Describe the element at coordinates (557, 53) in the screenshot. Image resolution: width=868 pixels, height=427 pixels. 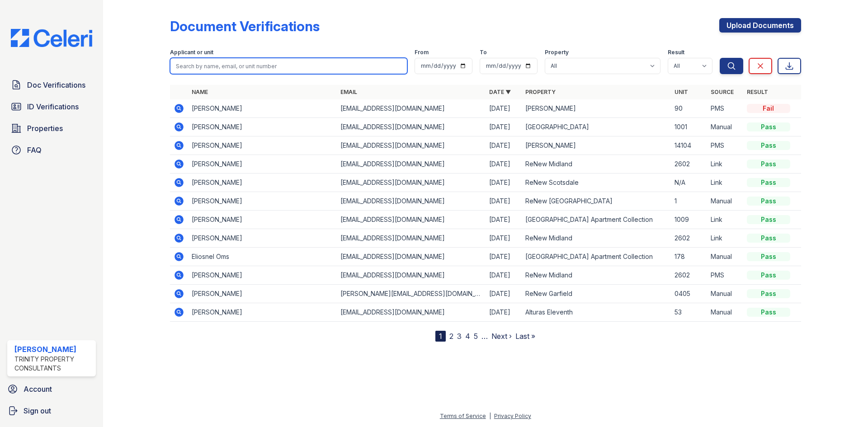
I see `label: Property` at that location.